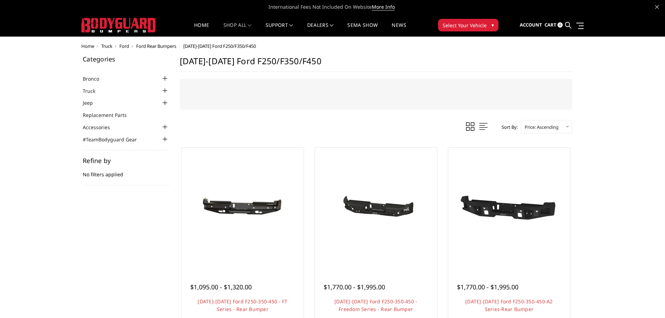 The image size is (665, 318). What do you see at coordinates (114, 139) in the screenshot?
I see `a: #TeamBodyguard Gear` at bounding box center [114, 139].